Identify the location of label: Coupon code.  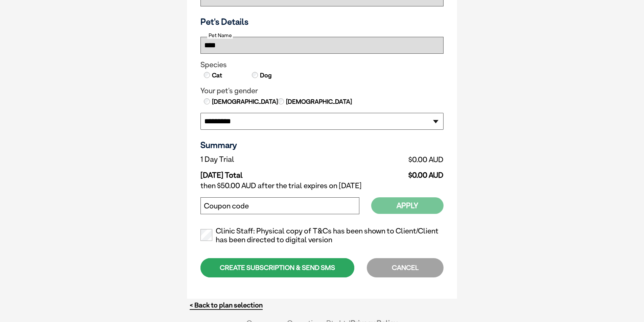
(226, 206).